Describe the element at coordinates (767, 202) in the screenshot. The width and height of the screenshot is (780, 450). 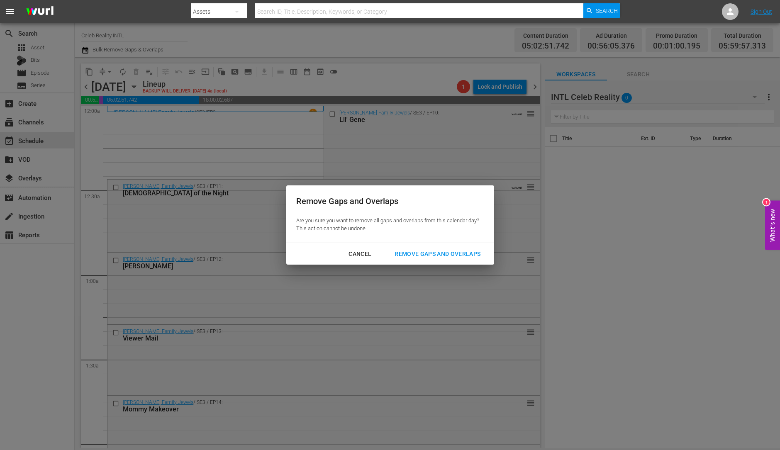
I see `div: 1` at that location.